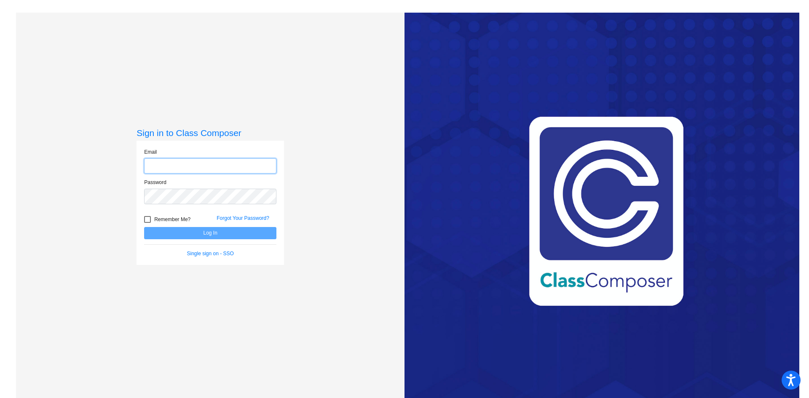  Describe the element at coordinates (210, 254) in the screenshot. I see `a: Single sign on - SSO` at that location.